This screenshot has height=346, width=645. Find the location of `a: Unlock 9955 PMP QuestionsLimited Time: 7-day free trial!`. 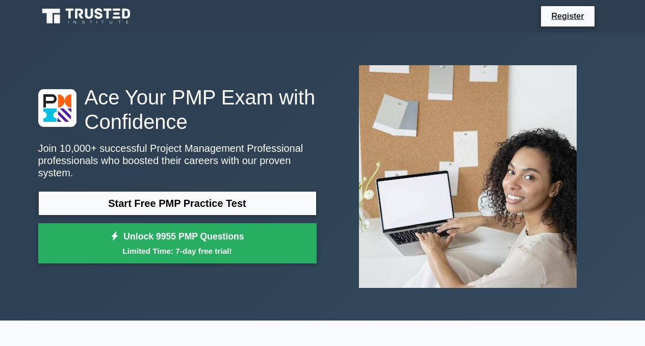

a: Unlock 9955 PMP QuestionsLimited Time: 7-day free trial! is located at coordinates (177, 244).